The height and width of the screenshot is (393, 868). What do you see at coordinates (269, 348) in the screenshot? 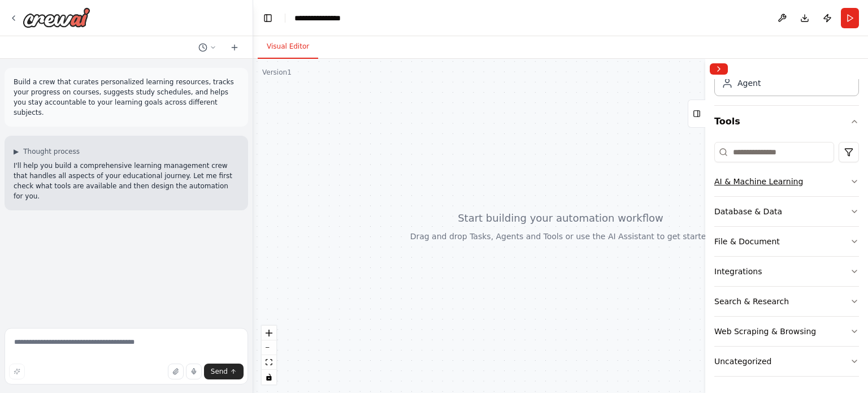
I see `button: zoom out` at bounding box center [269, 348].